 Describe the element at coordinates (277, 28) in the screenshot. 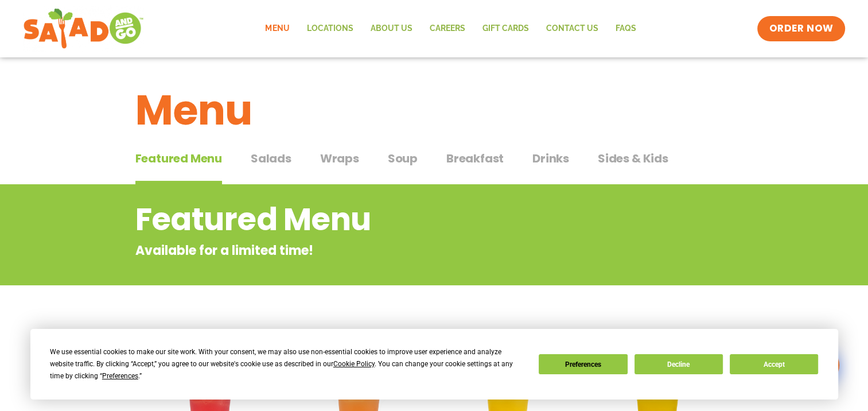

I see `a: Menu` at that location.